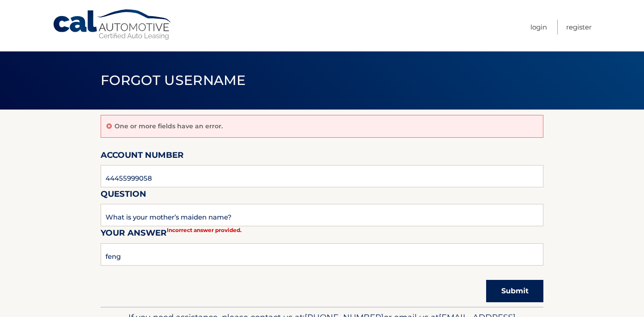 The height and width of the screenshot is (317, 644). Describe the element at coordinates (123, 195) in the screenshot. I see `label: Question` at that location.